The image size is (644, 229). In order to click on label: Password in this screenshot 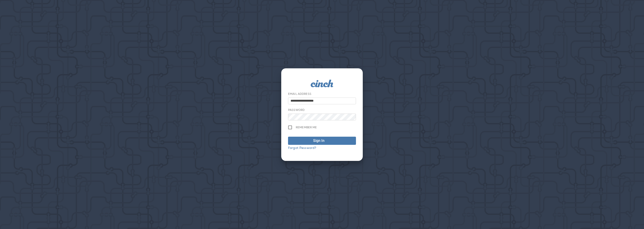, I will do `click(296, 110)`.